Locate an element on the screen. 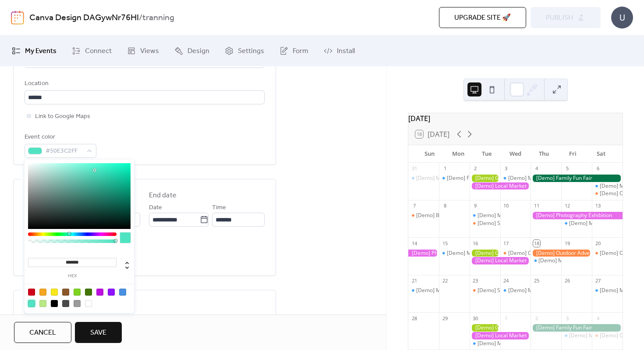 This screenshot has height=350, width=644. span: Link to Google Maps is located at coordinates (63, 117).